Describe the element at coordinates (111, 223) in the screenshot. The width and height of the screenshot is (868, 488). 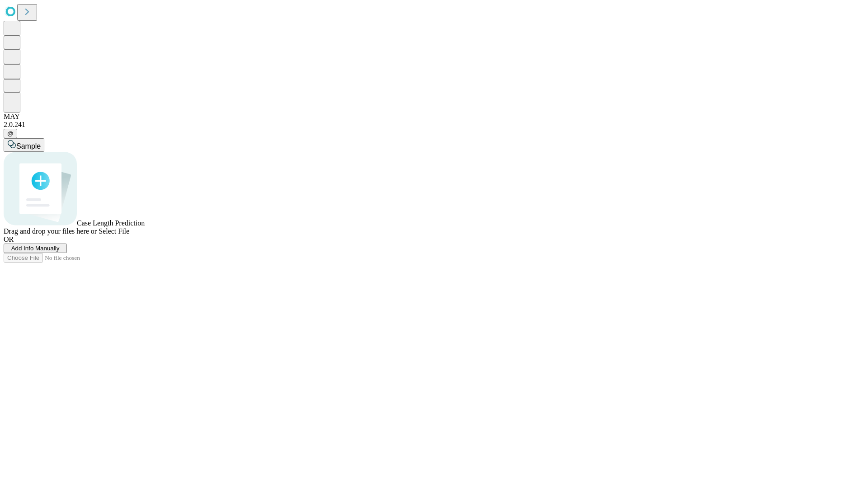
I see `span: Case Length Prediction` at that location.